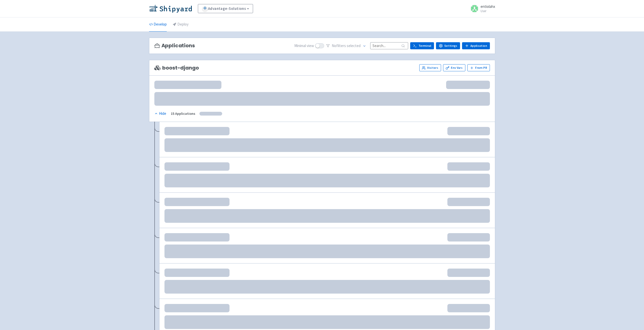  Describe the element at coordinates (170, 9) in the screenshot. I see `img: Shipyard logo` at that location.